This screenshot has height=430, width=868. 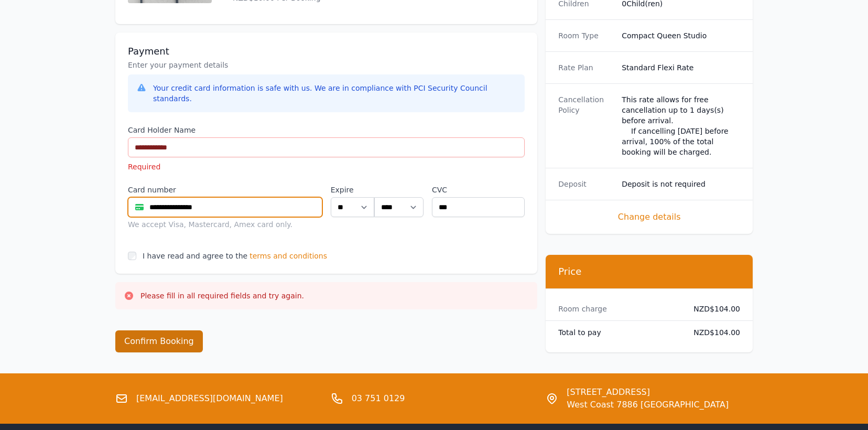 What do you see at coordinates (617, 309) in the screenshot?
I see `dt: Room charge` at bounding box center [617, 309].